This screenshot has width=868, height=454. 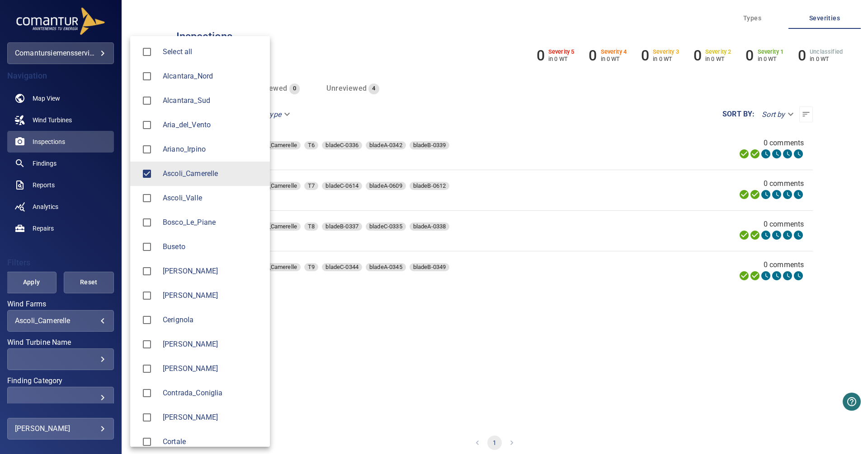 I want to click on div: Wind Farms Aria_del_Vento, so click(x=213, y=125).